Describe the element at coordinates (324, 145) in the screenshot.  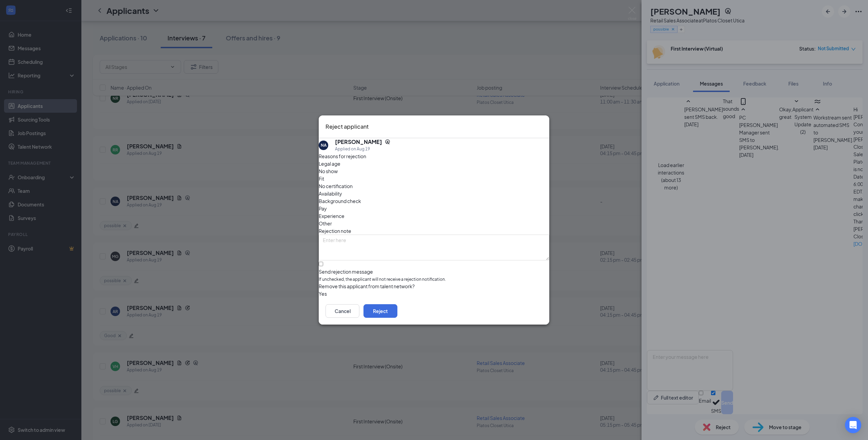
I see `div: NA` at that location.